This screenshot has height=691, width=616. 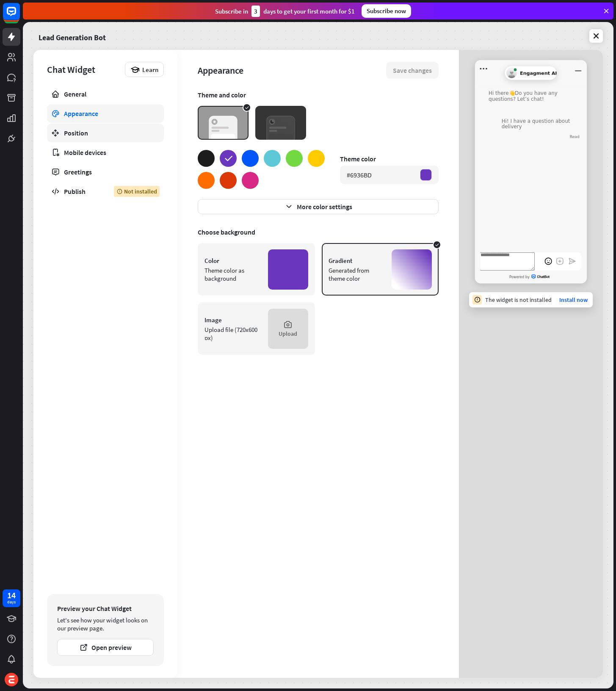 What do you see at coordinates (386, 11) in the screenshot?
I see `div: Subscribe now` at bounding box center [386, 11].